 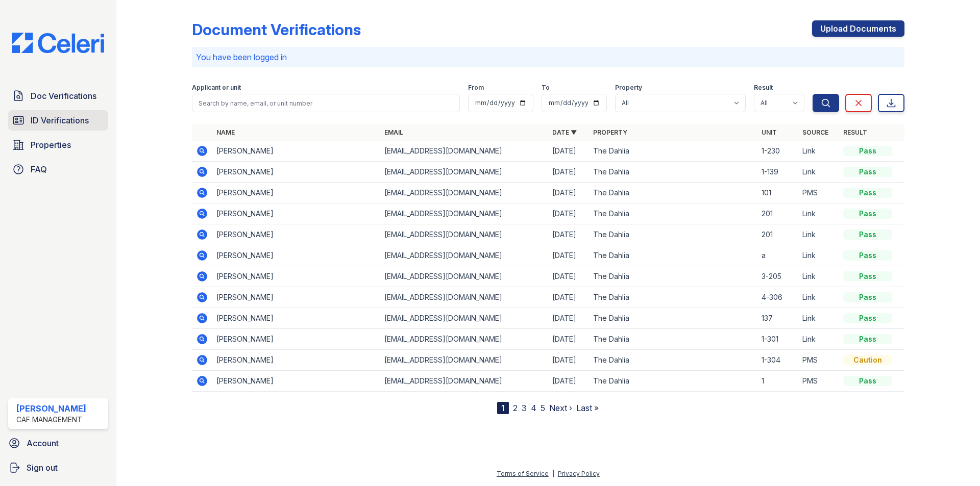 What do you see at coordinates (58, 145) in the screenshot?
I see `a: Properties` at bounding box center [58, 145].